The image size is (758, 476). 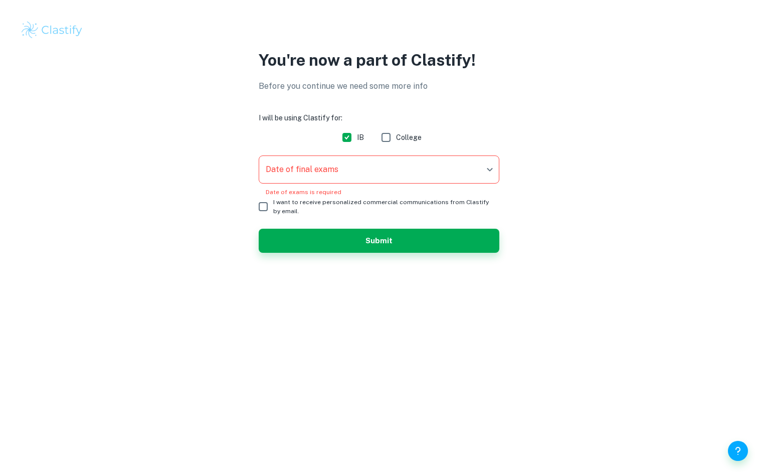 What do you see at coordinates (379, 241) in the screenshot?
I see `button: Submit` at bounding box center [379, 241].